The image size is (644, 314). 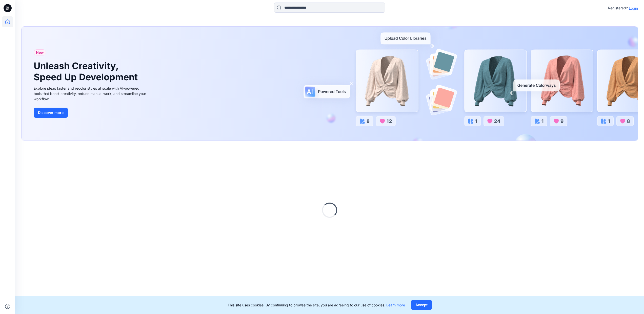 I want to click on a: Discover more, so click(x=91, y=113).